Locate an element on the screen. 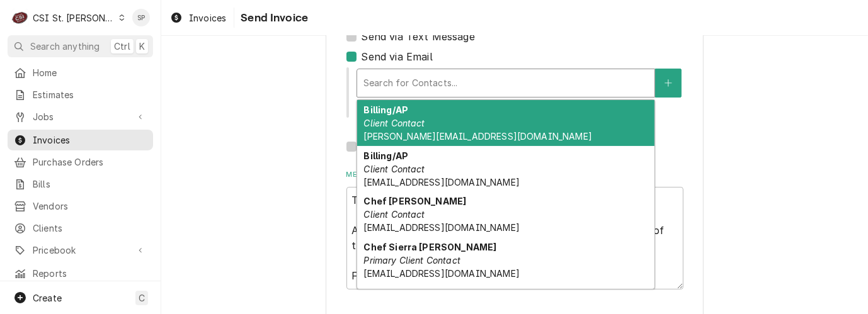 This screenshot has height=314, width=868. div: CSI St. Louis's Avatar is located at coordinates (20, 17).